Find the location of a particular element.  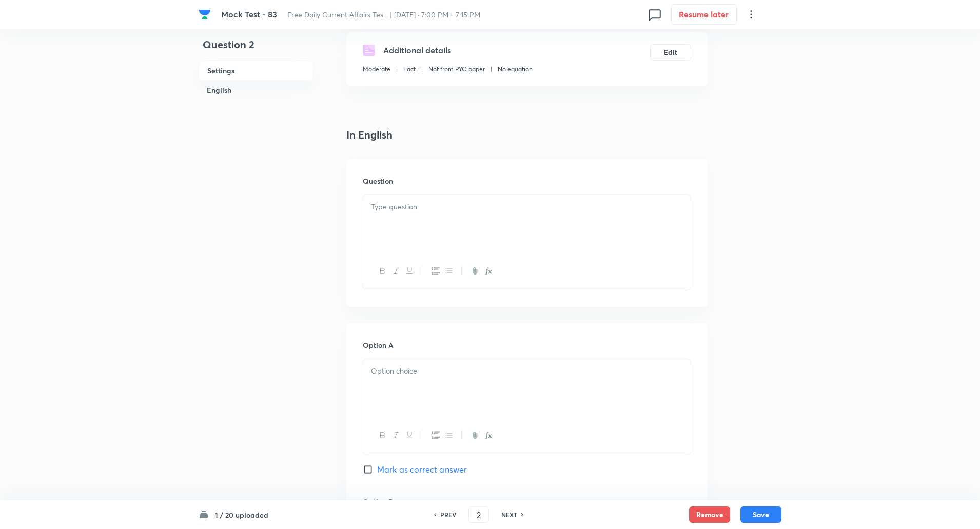

h6: Question is located at coordinates (527, 181).